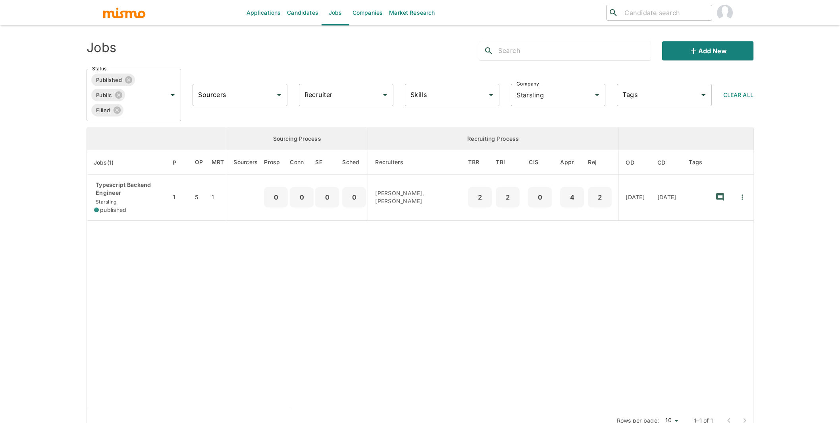  What do you see at coordinates (113, 210) in the screenshot?
I see `span: published` at bounding box center [113, 210].